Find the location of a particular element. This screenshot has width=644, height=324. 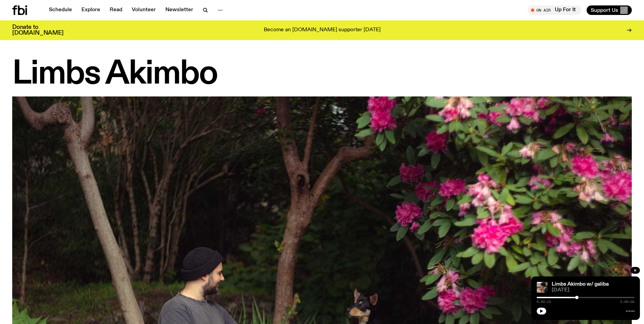

button: Support Us is located at coordinates (610, 11).